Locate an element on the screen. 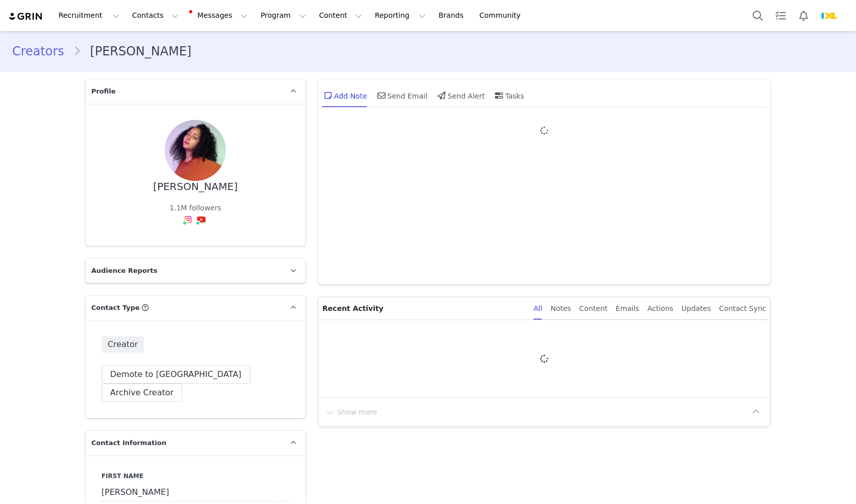 The image size is (856, 504). div: Add Note is located at coordinates (345, 95).